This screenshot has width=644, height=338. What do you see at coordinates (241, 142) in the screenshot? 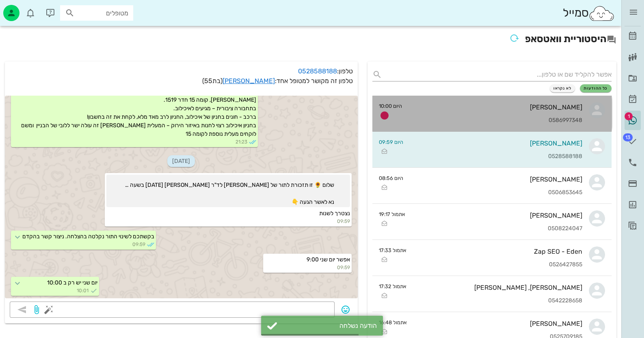
I see `span: 21:23` at bounding box center [241, 142].